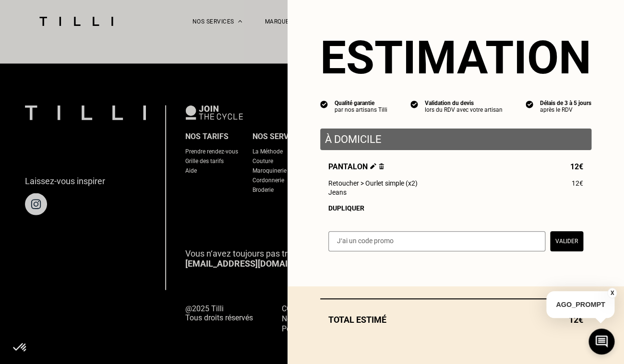 Image resolution: width=624 pixels, height=364 pixels. I want to click on div: Validation du devis, so click(464, 103).